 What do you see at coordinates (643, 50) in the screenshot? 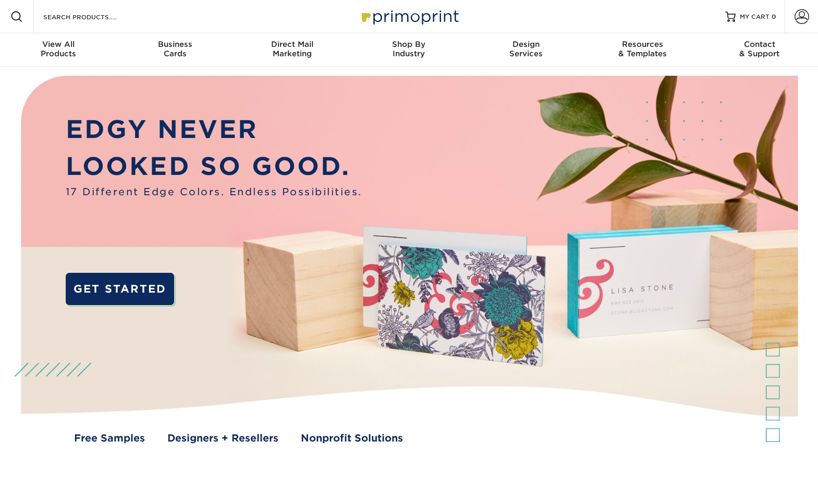
I see `a: Resources& Templates` at bounding box center [643, 50].